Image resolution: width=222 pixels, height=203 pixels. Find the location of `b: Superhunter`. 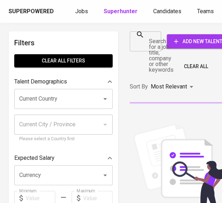

b: Superhunter is located at coordinates (121, 11).